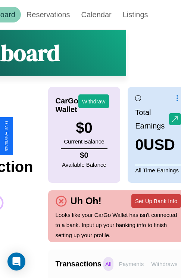  I want to click on button: Set Up Bank Info, so click(156, 200).